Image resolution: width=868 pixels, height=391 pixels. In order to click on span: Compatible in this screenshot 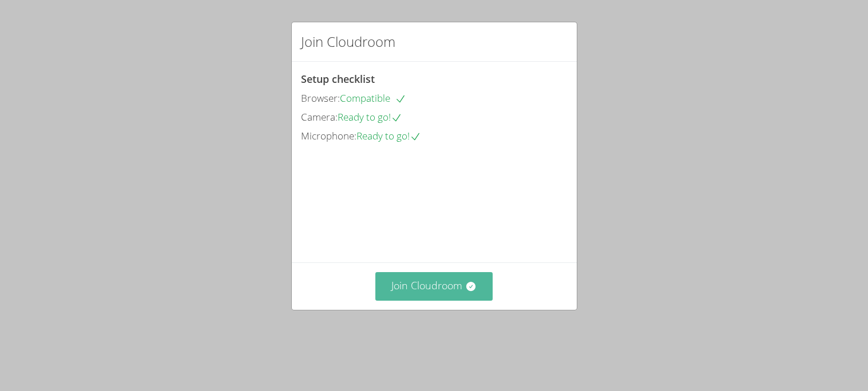, I will do `click(373, 98)`.